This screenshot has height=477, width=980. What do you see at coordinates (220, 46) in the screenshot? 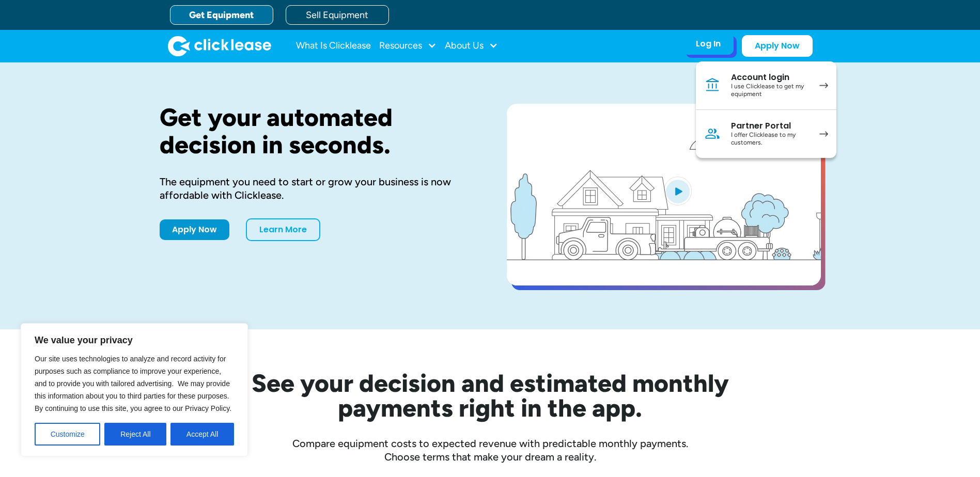
I see `a: home` at bounding box center [220, 46].